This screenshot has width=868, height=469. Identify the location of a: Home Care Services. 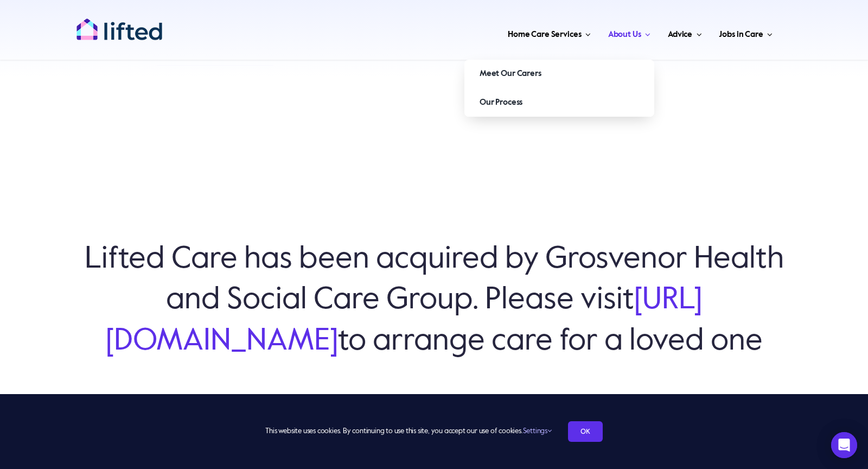
(549, 32).